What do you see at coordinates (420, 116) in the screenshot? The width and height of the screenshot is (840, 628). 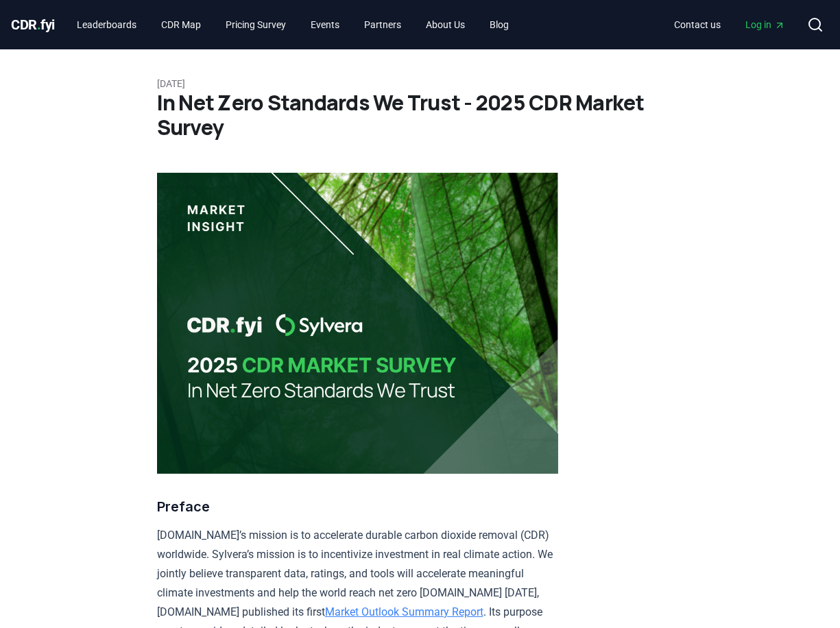 I see `h1: In Net Zero Standards We Trust - 2025 CDR Market Survey` at bounding box center [420, 116].